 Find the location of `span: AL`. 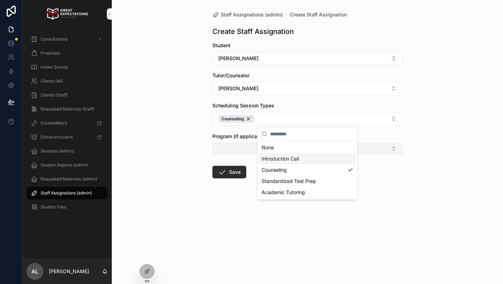

span: AL is located at coordinates (35, 271).